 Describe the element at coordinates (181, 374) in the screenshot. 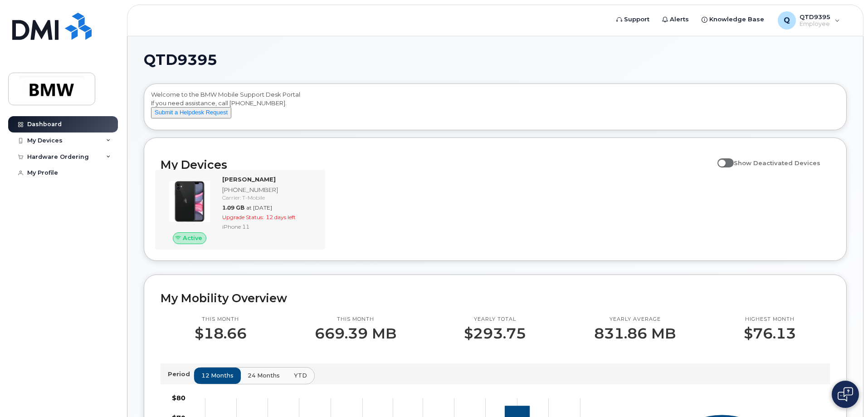

I see `p: Period` at that location.